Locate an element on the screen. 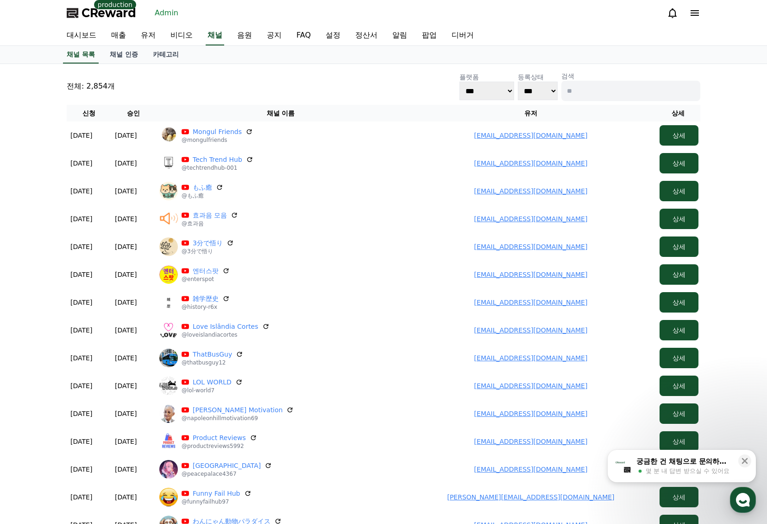  a: 매출 is located at coordinates (119, 36).